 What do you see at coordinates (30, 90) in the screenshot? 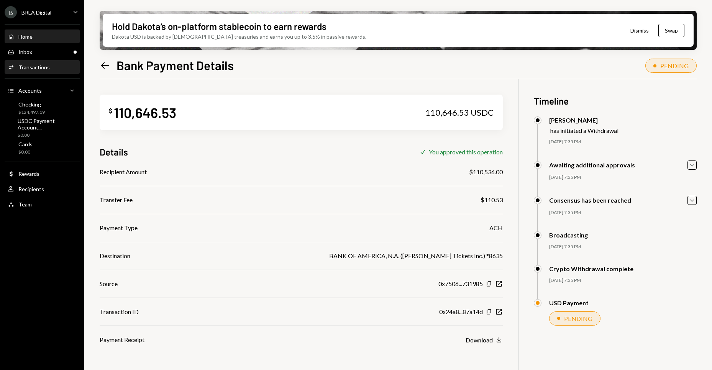
I see `div: Accounts` at bounding box center [30, 90].